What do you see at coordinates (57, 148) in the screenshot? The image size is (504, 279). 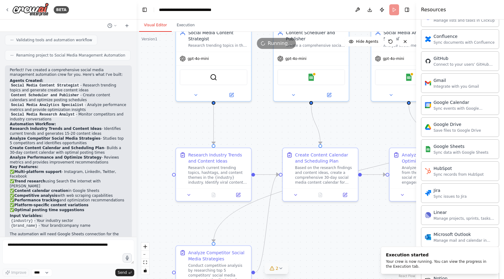 I see `strong: Create Content Calendar and Scheduling Plan` at bounding box center [57, 148].